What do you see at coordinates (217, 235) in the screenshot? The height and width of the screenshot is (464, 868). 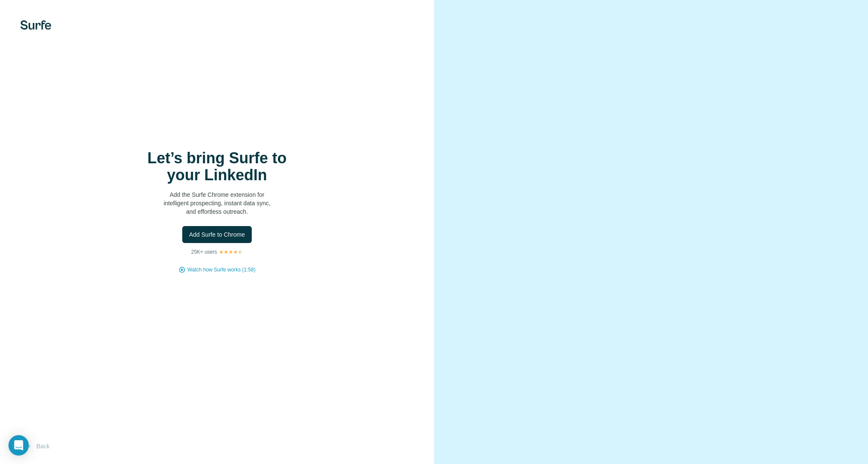 I see `span: Add Surfe to Chrome` at bounding box center [217, 235].